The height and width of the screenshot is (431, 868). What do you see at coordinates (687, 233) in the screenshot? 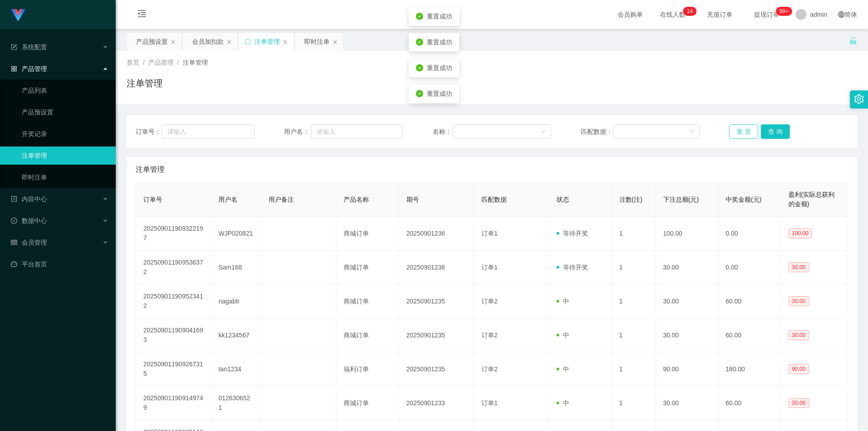
I see `td: 100.00` at bounding box center [687, 233].